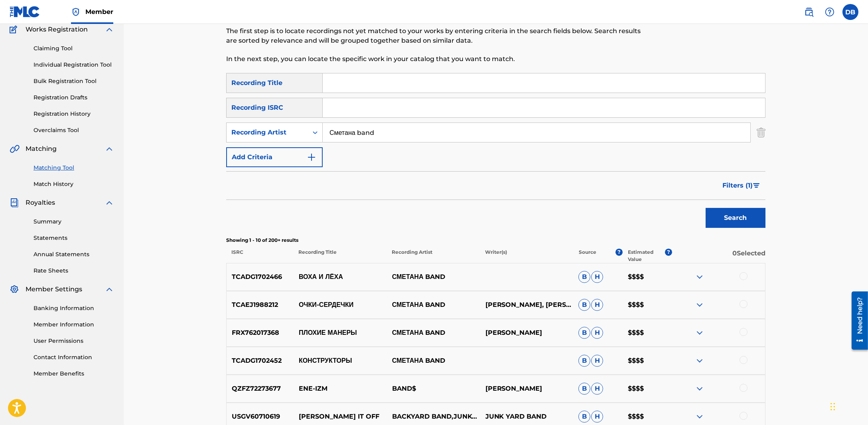 This screenshot has width=868, height=425. Describe the element at coordinates (74, 130) in the screenshot. I see `a: Overclaims Tool` at that location.